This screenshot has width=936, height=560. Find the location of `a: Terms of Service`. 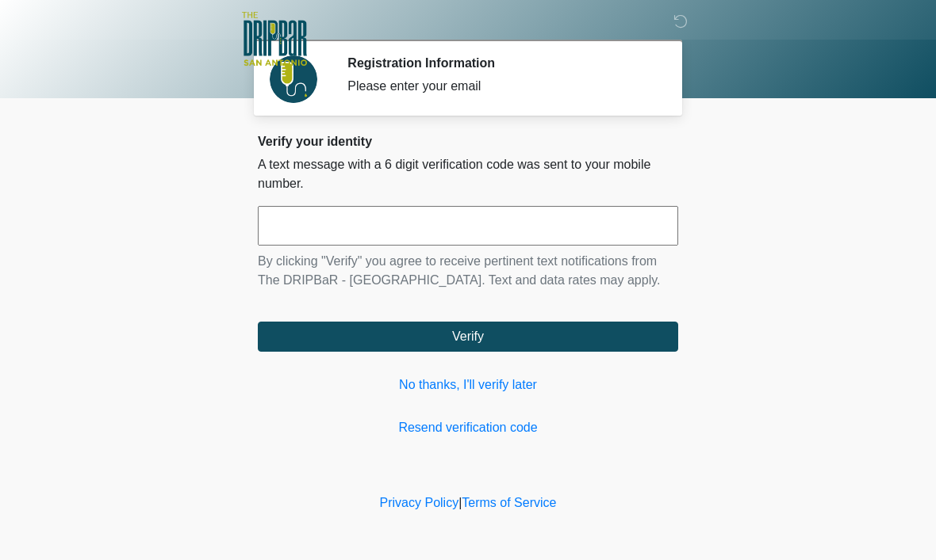

a: Terms of Service is located at coordinates (508, 502).